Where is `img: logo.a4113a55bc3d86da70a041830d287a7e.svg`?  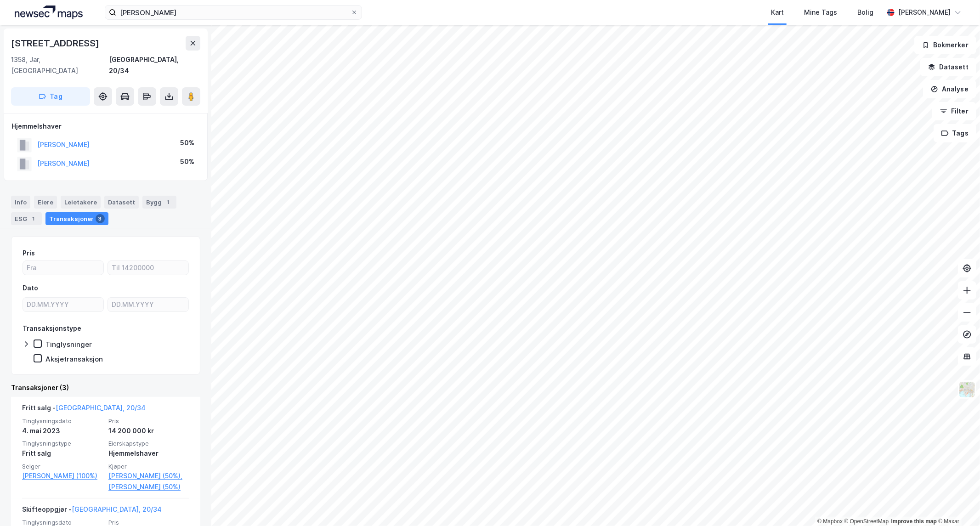
img: logo.a4113a55bc3d86da70a041830d287a7e.svg is located at coordinates (49, 13).